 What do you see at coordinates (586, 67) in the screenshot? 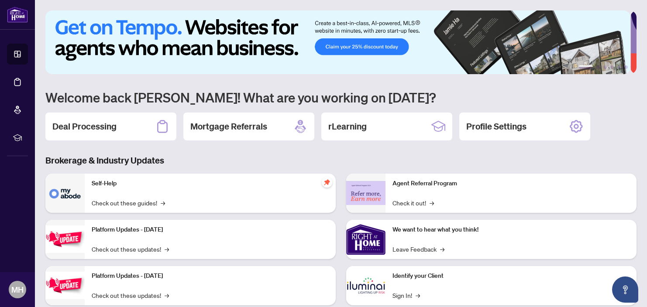
I see `button: 1` at bounding box center [586, 67].